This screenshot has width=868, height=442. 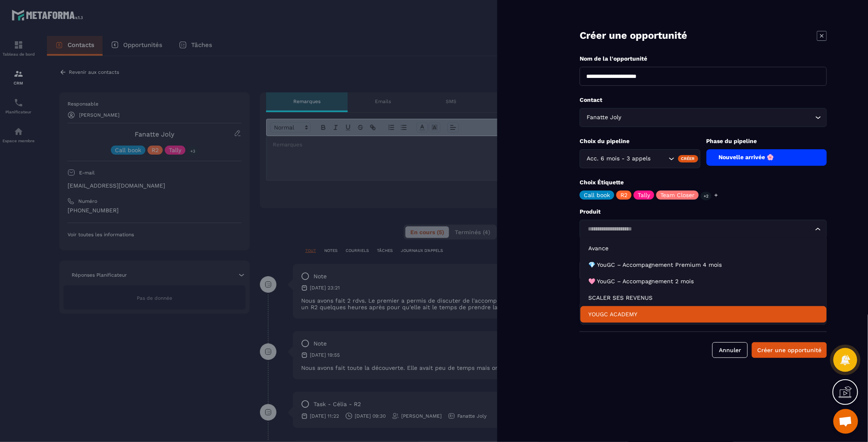 I want to click on p: Créer une opportunité, so click(x=633, y=36).